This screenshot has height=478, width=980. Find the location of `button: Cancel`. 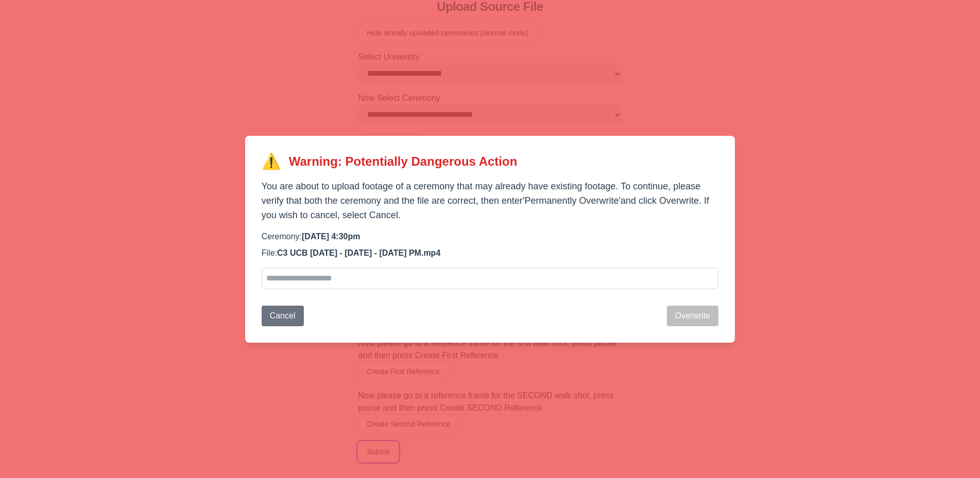

button: Cancel is located at coordinates (283, 316).